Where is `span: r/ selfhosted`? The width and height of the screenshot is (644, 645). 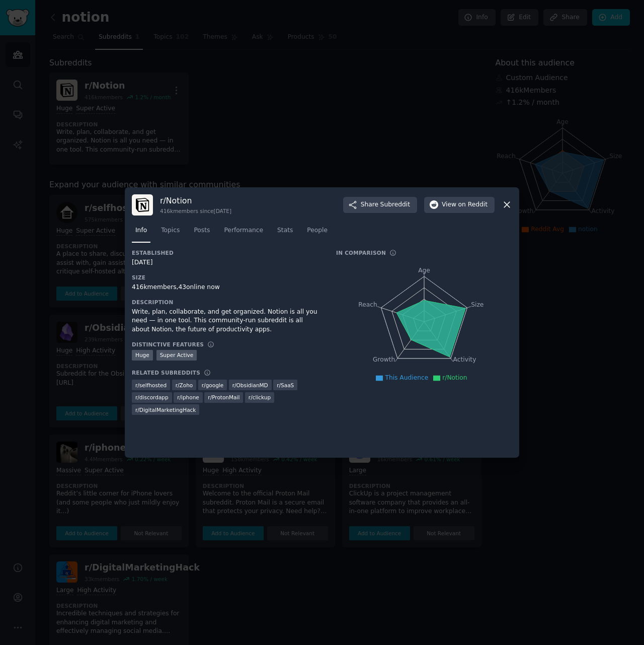
span: r/ selfhosted is located at coordinates (151, 385).